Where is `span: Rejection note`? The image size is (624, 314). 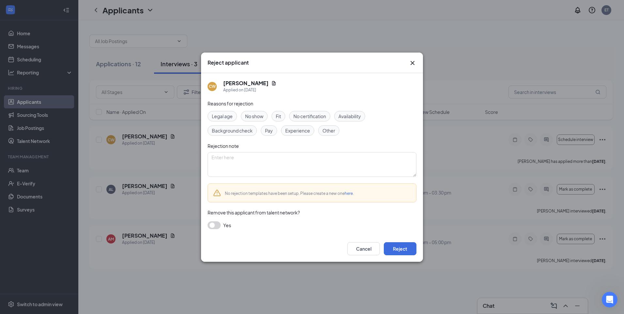
span: Rejection note is located at coordinates (223, 146).